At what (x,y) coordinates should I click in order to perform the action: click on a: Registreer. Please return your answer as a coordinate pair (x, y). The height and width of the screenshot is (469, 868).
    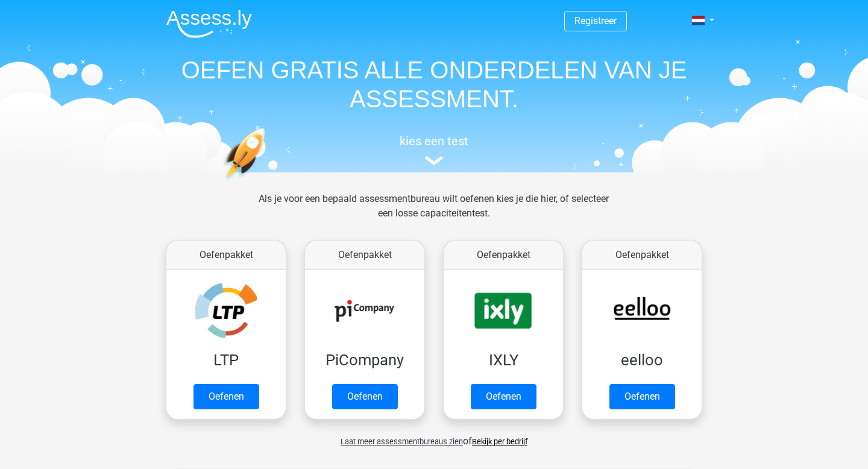
    Looking at the image, I should click on (595, 21).